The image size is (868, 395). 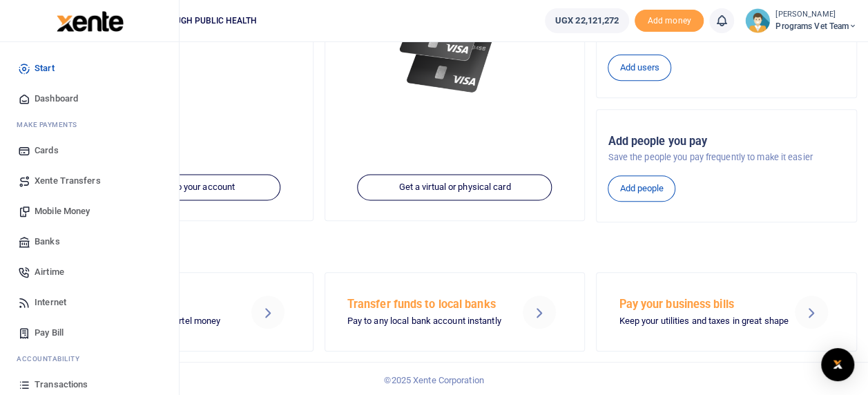 What do you see at coordinates (641, 188) in the screenshot?
I see `a: Add people` at bounding box center [641, 188].